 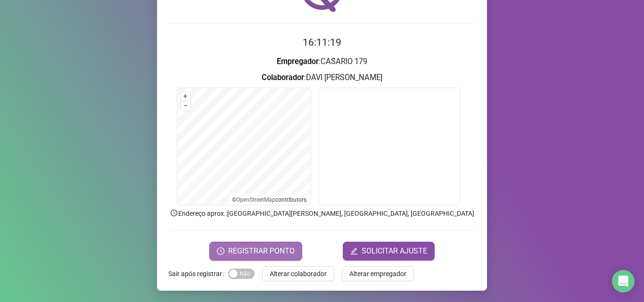 What do you see at coordinates (298, 61) in the screenshot?
I see `strong: Empregador` at bounding box center [298, 61].